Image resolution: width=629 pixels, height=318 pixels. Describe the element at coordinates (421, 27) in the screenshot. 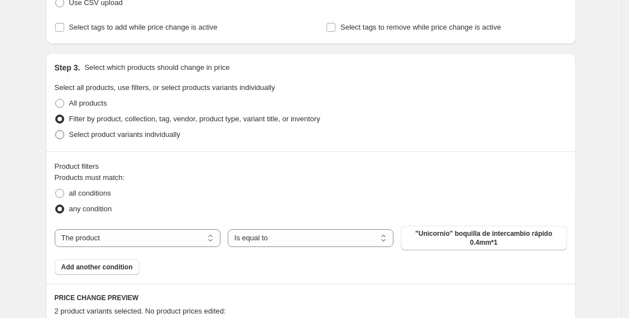

I see `span: Select tags to remove while price change is active` at that location.